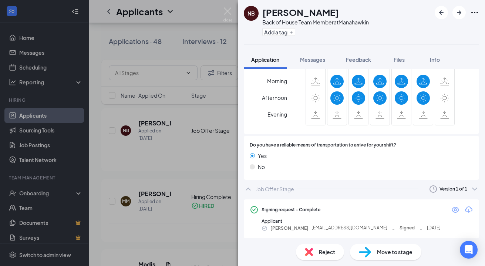 Image resolution: width=485 pixels, height=266 pixels. I want to click on span: Signed, so click(407, 228).